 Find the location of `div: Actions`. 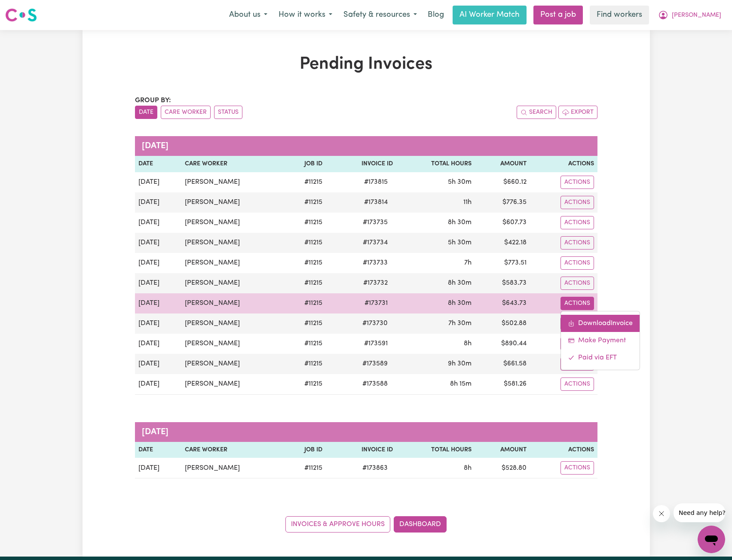

div: Actions is located at coordinates (600, 341).